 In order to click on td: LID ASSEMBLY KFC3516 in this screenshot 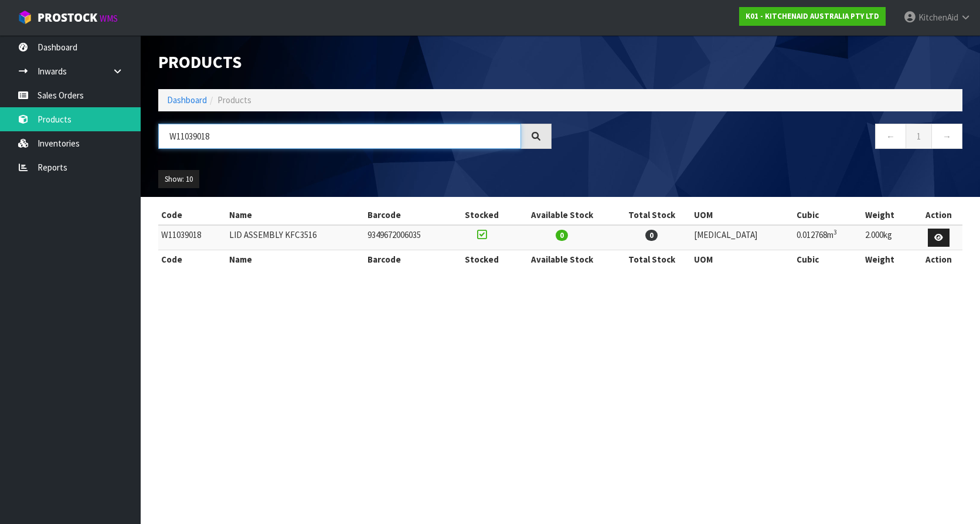, I will do `click(296, 238)`.